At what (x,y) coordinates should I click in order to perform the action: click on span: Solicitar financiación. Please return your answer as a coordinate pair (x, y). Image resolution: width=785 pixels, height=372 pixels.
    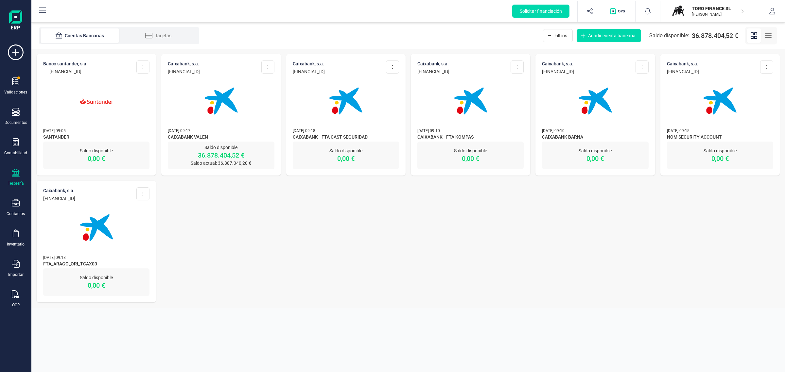
    Looking at the image, I should click on (540, 11).